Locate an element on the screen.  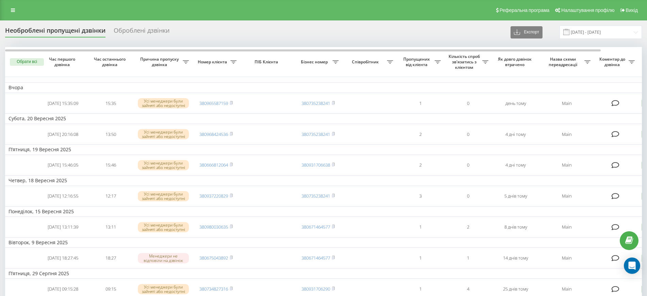
a: 380937220829 is located at coordinates (214, 196).